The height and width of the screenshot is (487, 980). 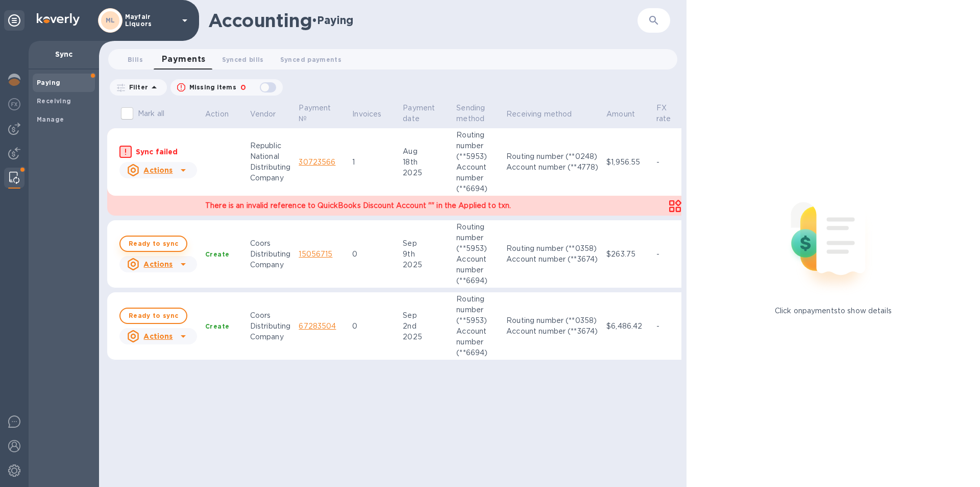 What do you see at coordinates (627, 326) in the screenshot?
I see `p: $6,486.42` at bounding box center [627, 326].